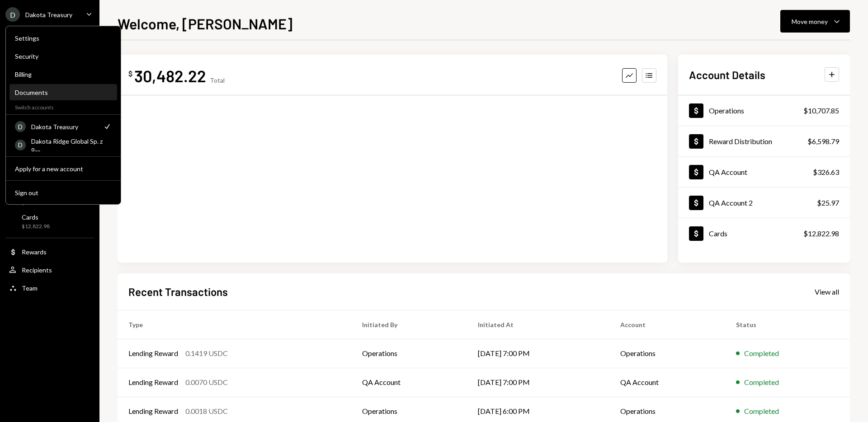 This screenshot has height=422, width=868. What do you see at coordinates (826, 172) in the screenshot?
I see `div: $326.63` at bounding box center [826, 172].